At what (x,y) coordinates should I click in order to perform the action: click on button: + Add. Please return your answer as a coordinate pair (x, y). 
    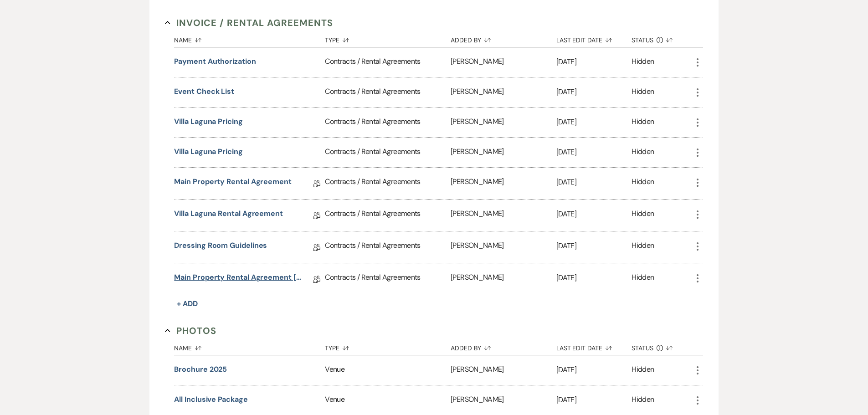
    Looking at the image, I should click on (187, 304).